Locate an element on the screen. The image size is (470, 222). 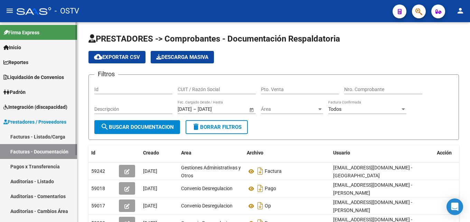
app-download-masive: Descarga masiva de comprobantes (adjuntos) is located at coordinates (182, 57).